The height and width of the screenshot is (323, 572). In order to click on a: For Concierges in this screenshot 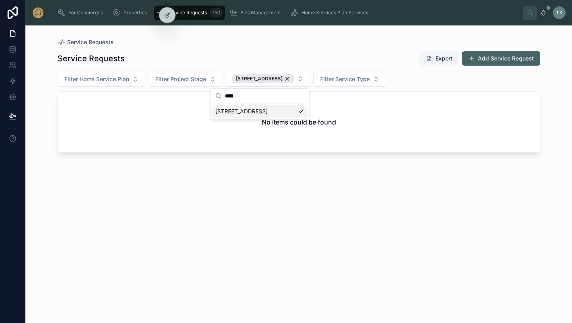, I will do `click(81, 13)`.